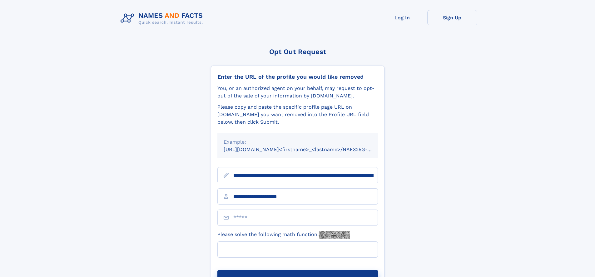 Image resolution: width=595 pixels, height=277 pixels. I want to click on a: Log In, so click(402, 17).